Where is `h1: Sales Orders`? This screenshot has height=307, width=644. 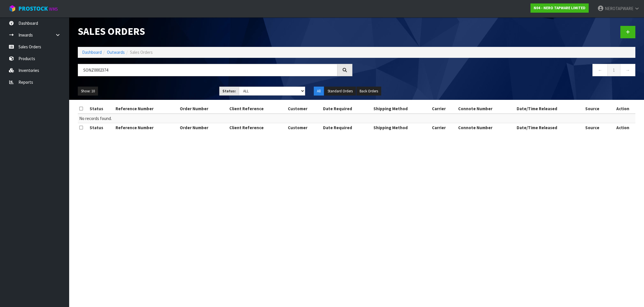
h1: Sales Orders is located at coordinates (215, 31).